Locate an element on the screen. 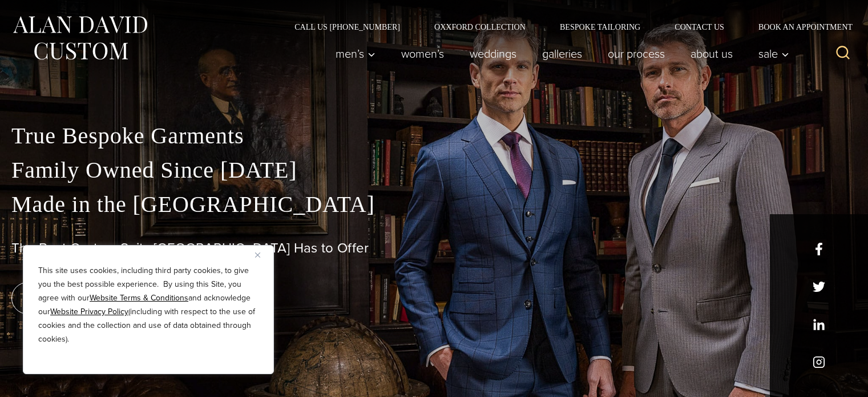 Image resolution: width=868 pixels, height=397 pixels. a: Women’s is located at coordinates (423, 54).